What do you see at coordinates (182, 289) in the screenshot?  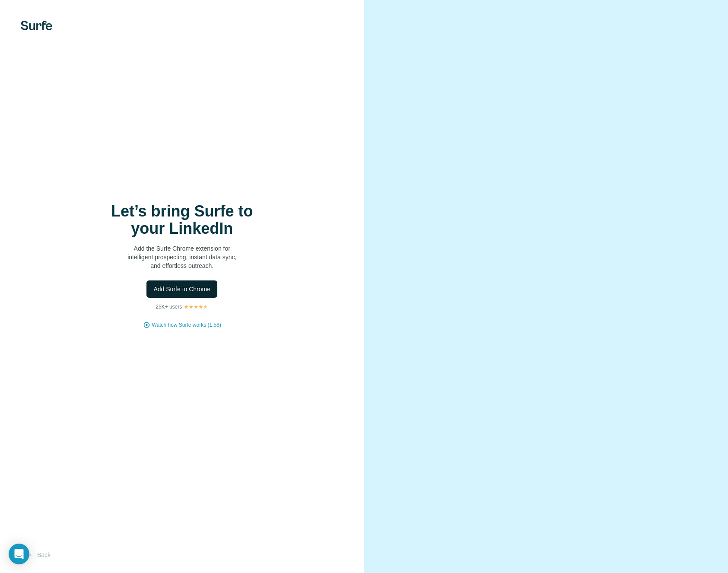 I see `button: Add Surfe to Chrome` at bounding box center [182, 289].